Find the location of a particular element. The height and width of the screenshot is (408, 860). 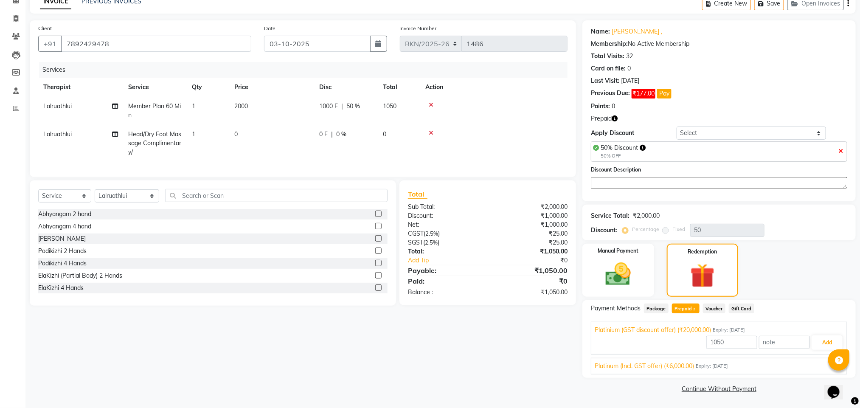

div: Service Total: is located at coordinates (610, 216).